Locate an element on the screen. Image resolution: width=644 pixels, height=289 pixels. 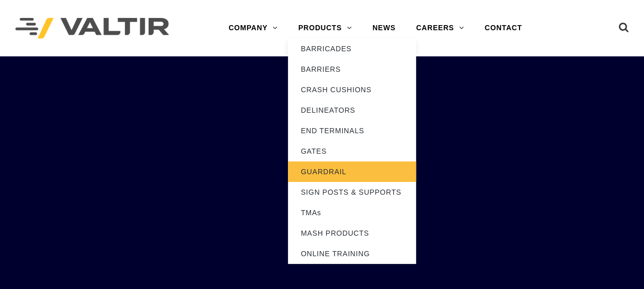
a: BARRICADES is located at coordinates (352, 49).